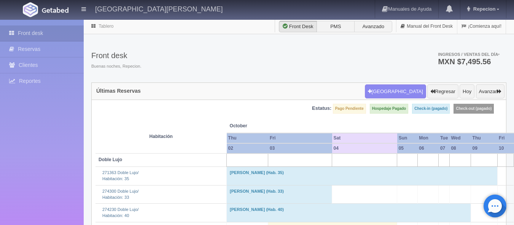 This screenshot has height=225, width=514. Describe the element at coordinates (490, 92) in the screenshot. I see `button: Avanzar` at that location.